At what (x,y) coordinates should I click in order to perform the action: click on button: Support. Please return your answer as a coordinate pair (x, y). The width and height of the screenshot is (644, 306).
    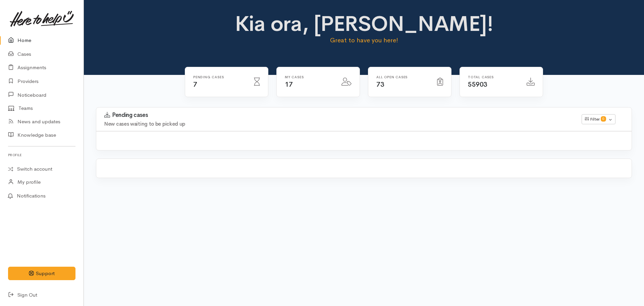
    Looking at the image, I should click on (41, 273).